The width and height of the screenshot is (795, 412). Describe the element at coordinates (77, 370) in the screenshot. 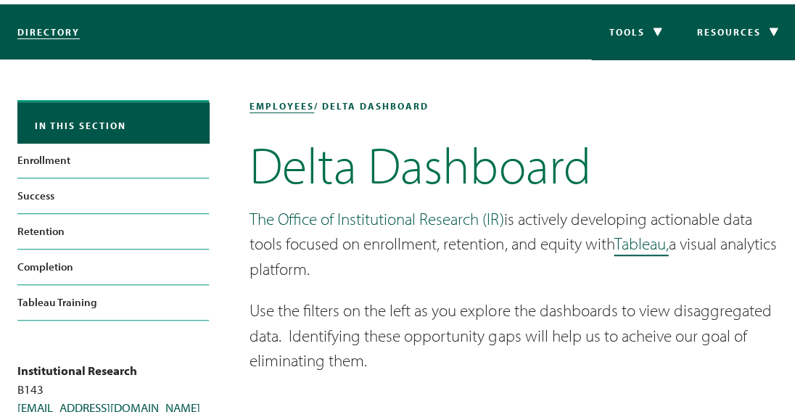

I see `strong: Institutional Research` at that location.